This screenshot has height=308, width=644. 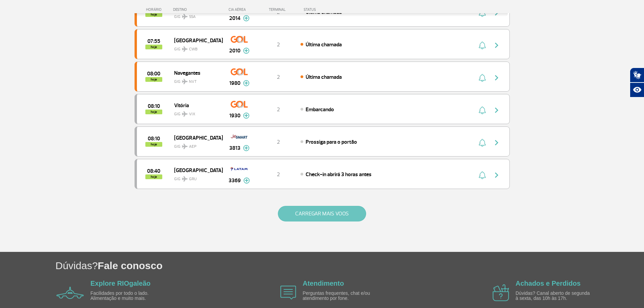 I want to click on button: Abrir tradutor de língua de sinais., so click(x=637, y=75).